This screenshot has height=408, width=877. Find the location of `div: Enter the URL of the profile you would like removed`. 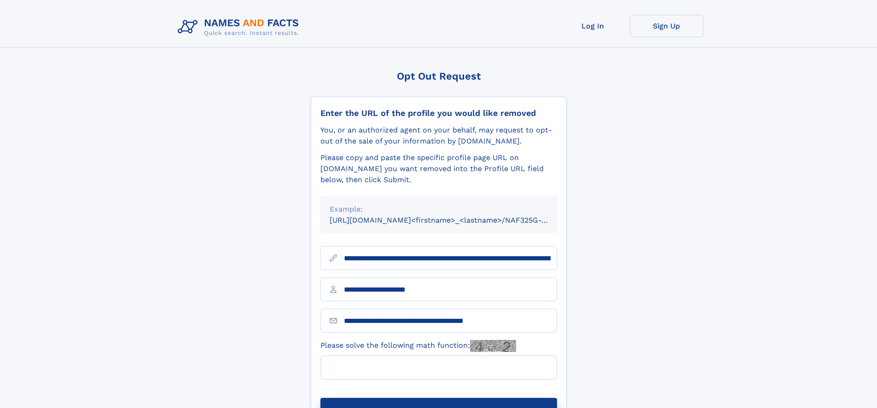

div: Enter the URL of the profile you would like removed is located at coordinates (439, 113).